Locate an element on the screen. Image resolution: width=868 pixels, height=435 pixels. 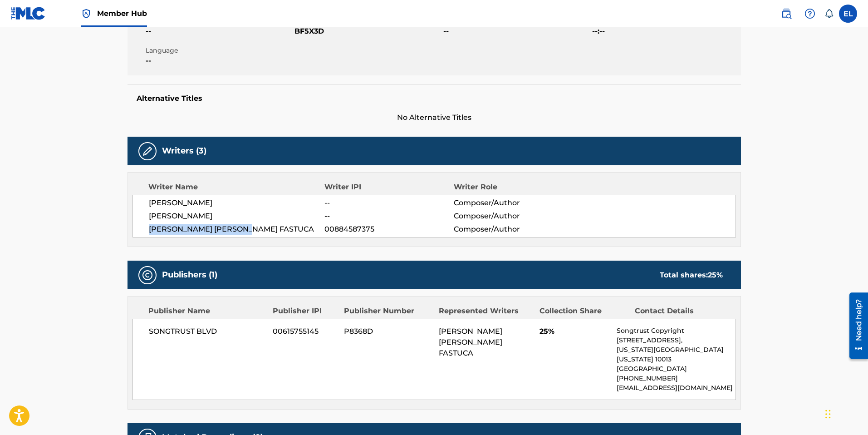
span: Member Hub is located at coordinates (122, 13).